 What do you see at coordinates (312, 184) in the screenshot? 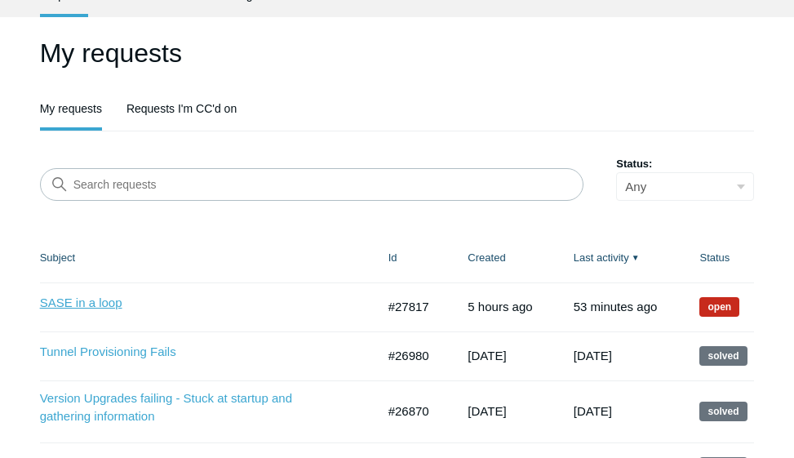
I see `input: Search requests` at bounding box center [312, 184].